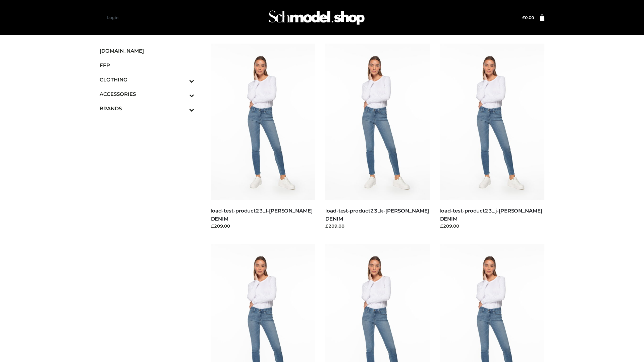  What do you see at coordinates (528, 17) in the screenshot?
I see `bdi: 0.00` at bounding box center [528, 17].